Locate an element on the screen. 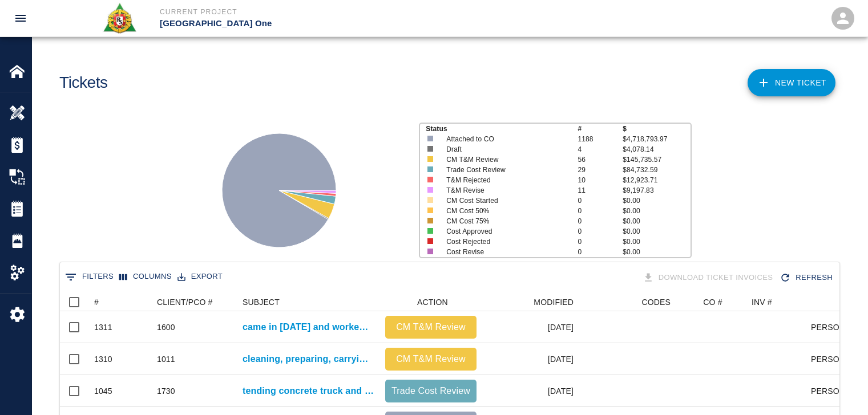  p: cleaning, preparing, carrying bags down the stairs and pouring Level 2 mezz west side. is located at coordinates (308, 359).